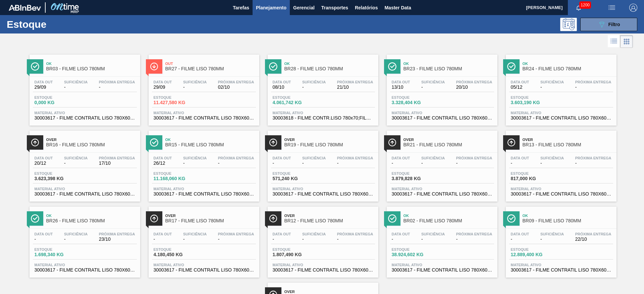 This screenshot has height=294, width=644. I want to click on span: BR27 - FILME LISO 780MM, so click(211, 69).